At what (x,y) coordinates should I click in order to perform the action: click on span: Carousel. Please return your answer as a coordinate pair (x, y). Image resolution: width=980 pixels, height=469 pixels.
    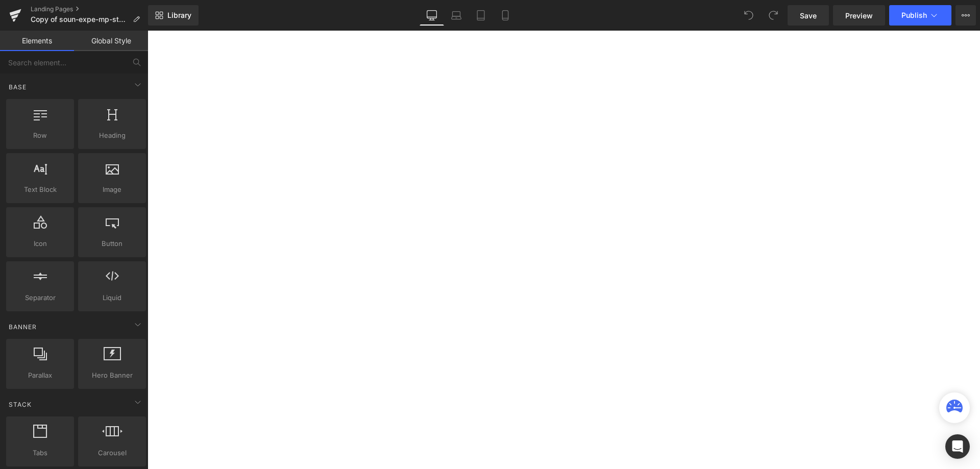
    Looking at the image, I should click on (112, 453).